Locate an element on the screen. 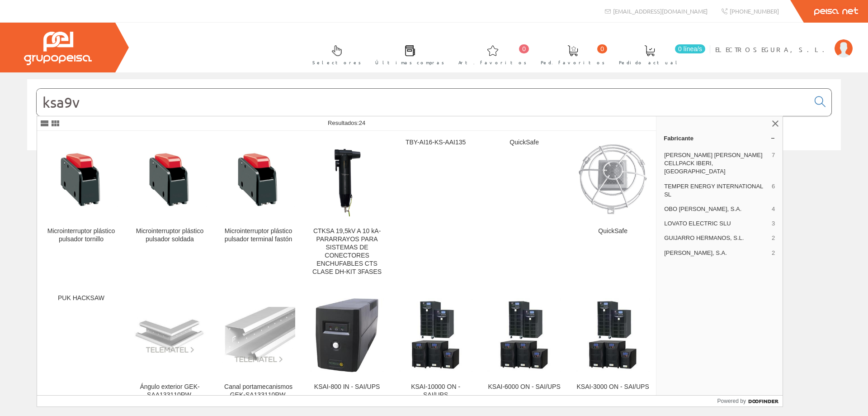 This screenshot has width=868, height=416. div: Microinterruptor plástico pulsador soldada is located at coordinates (169, 236).